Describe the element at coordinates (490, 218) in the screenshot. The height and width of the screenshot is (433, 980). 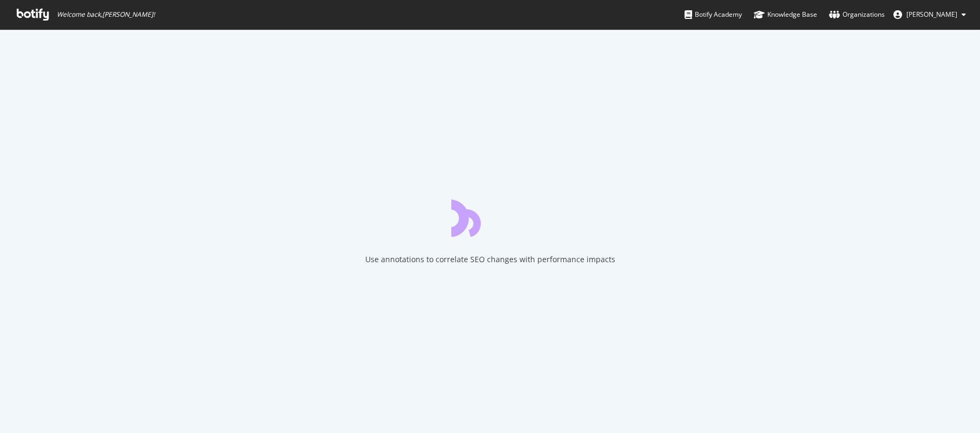
I see `div: animation` at that location.